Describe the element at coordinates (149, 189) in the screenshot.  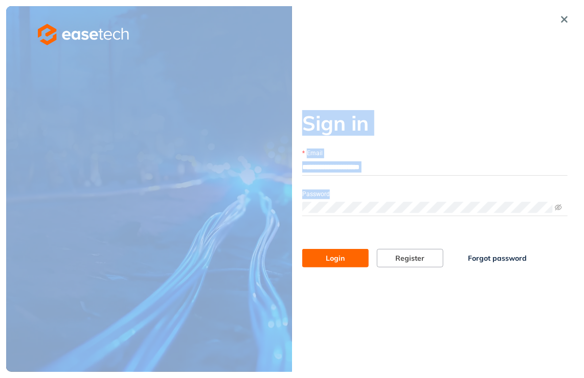
I see `img: cover image` at that location.